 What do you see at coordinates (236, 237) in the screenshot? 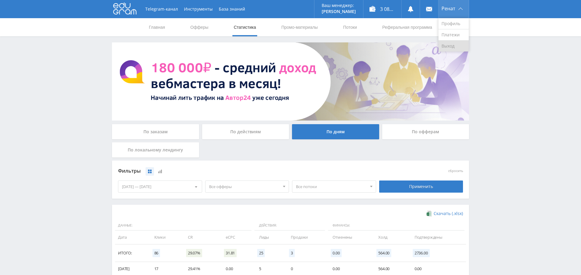
I see `td: eCPC` at bounding box center [236, 237].